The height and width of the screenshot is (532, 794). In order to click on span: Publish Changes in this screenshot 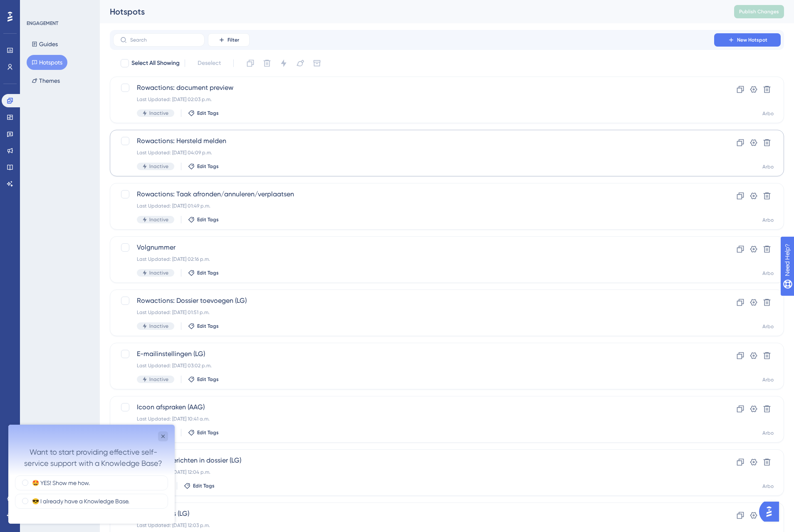, I will do `click(759, 12)`.